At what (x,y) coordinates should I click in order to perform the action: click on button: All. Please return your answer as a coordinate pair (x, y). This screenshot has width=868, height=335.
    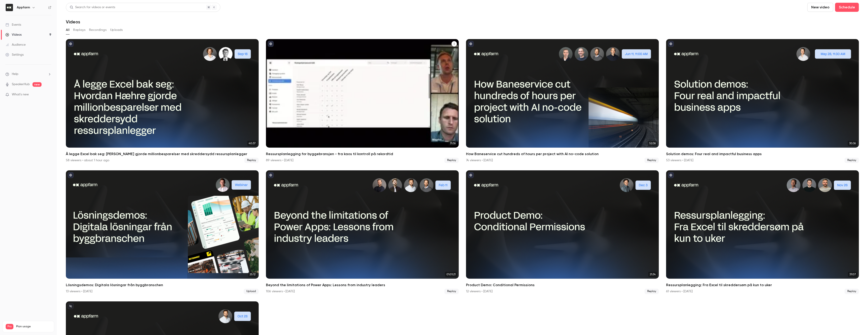
    Looking at the image, I should click on (67, 30).